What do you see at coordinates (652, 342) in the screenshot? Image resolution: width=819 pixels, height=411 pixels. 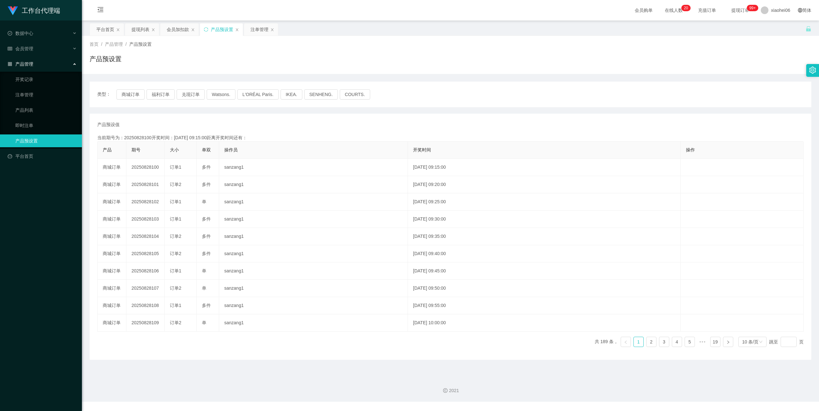 I see `li: 2` at bounding box center [652, 342].